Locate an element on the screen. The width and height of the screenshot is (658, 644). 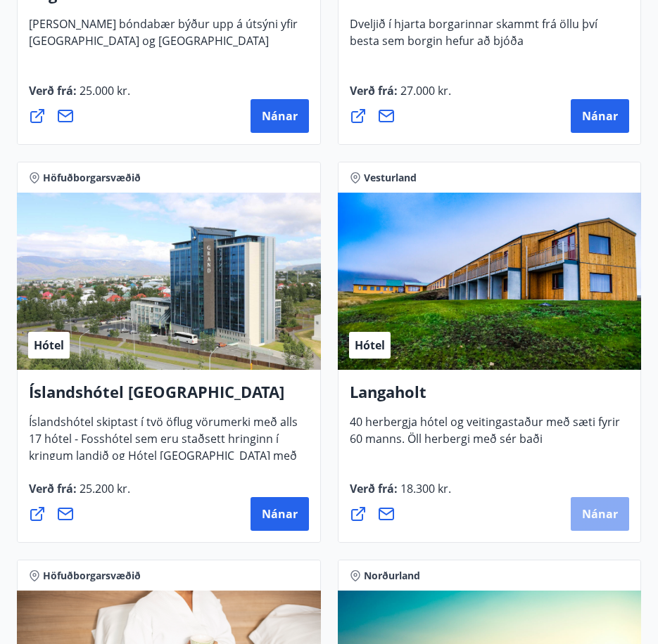
span: 18.300 kr. is located at coordinates (424, 489).